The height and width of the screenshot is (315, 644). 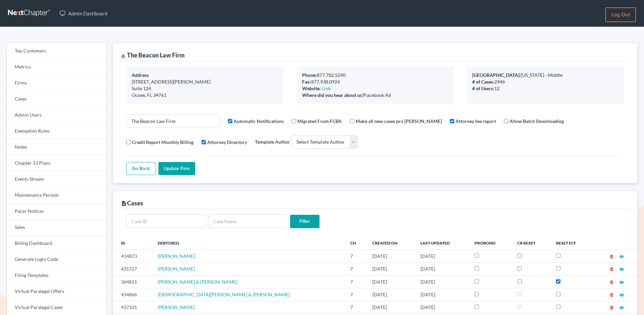 I want to click on div: Ocoee, FL 34761, so click(x=205, y=95).